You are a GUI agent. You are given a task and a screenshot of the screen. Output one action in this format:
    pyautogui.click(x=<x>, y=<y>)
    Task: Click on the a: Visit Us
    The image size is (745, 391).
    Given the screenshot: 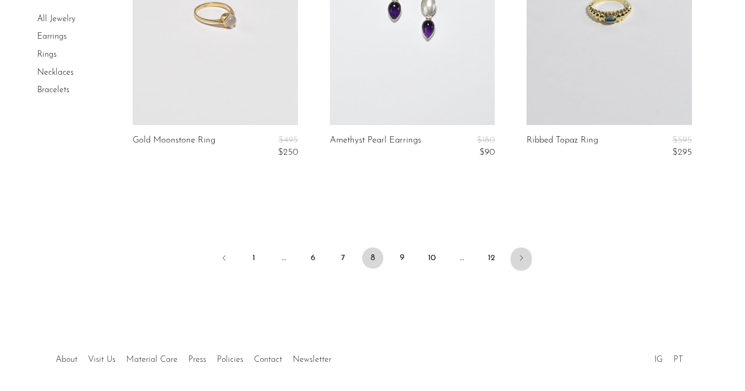 What is the action you would take?
    pyautogui.click(x=102, y=360)
    